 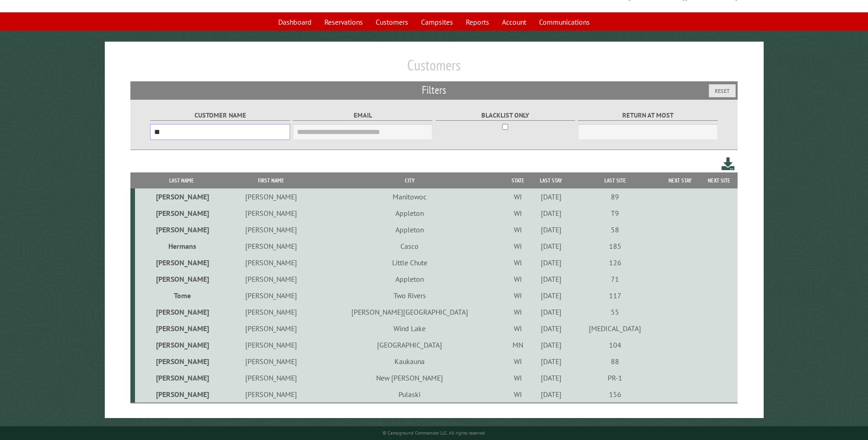 What do you see at coordinates (181, 295) in the screenshot?
I see `td: Tome` at bounding box center [181, 295].